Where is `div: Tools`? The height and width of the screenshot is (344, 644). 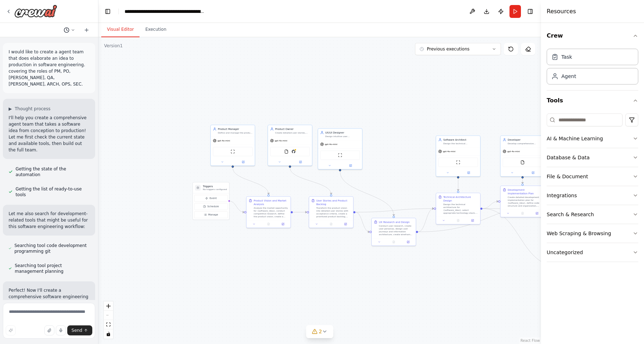 div: Tools is located at coordinates (592, 189).